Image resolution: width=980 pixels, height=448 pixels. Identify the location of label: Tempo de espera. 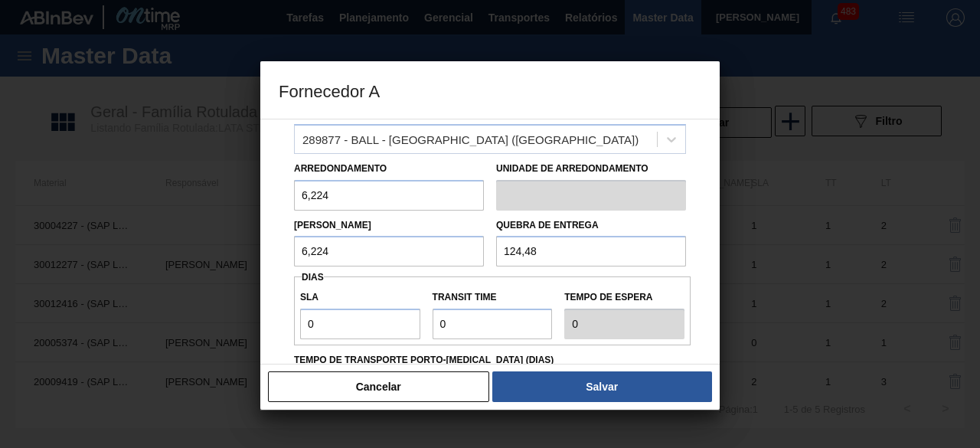
(624, 297).